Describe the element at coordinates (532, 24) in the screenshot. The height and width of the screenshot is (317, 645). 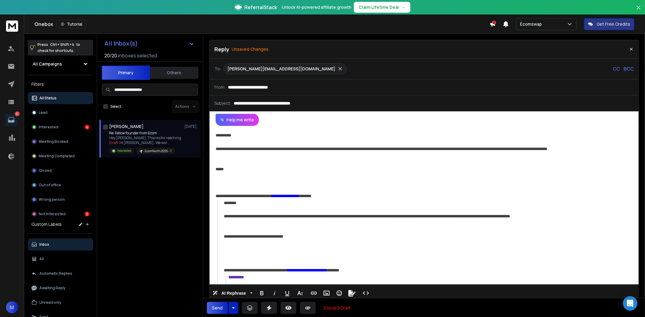
I see `p: Ecomswap` at that location.